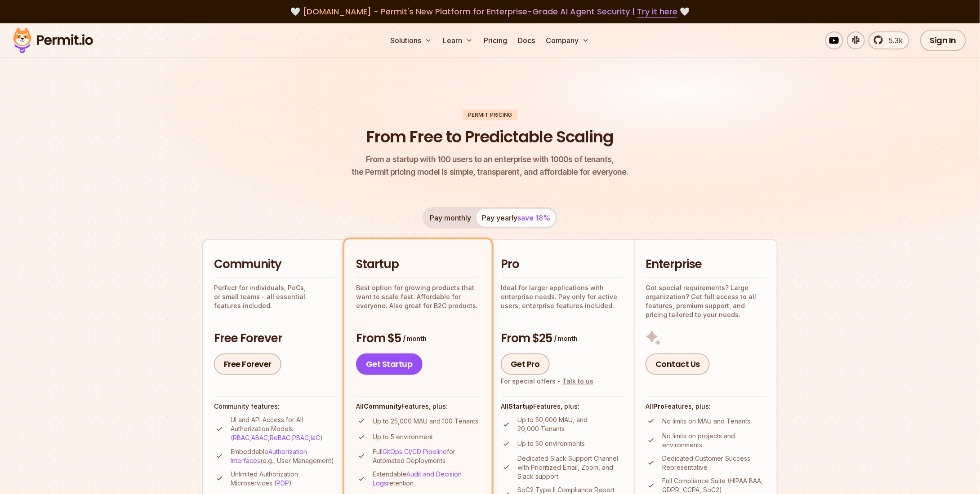 This screenshot has height=494, width=980. What do you see at coordinates (567, 40) in the screenshot?
I see `button: Company` at bounding box center [567, 40].